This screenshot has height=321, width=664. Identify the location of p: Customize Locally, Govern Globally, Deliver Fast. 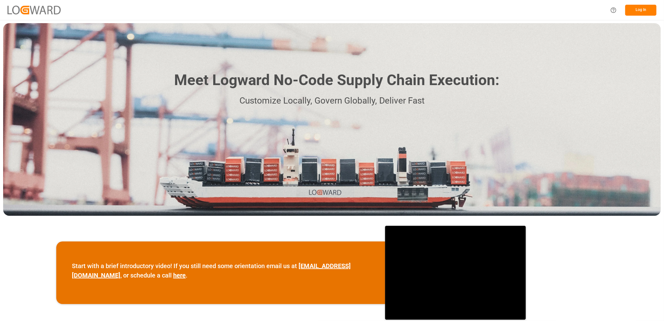
(332, 101).